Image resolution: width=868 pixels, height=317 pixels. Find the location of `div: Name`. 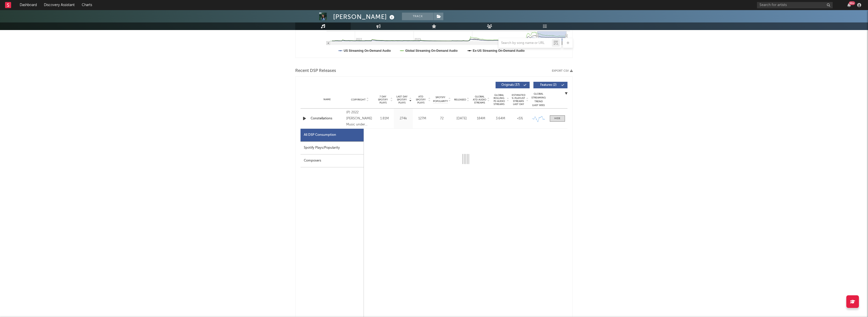

div: Name is located at coordinates (327, 99).